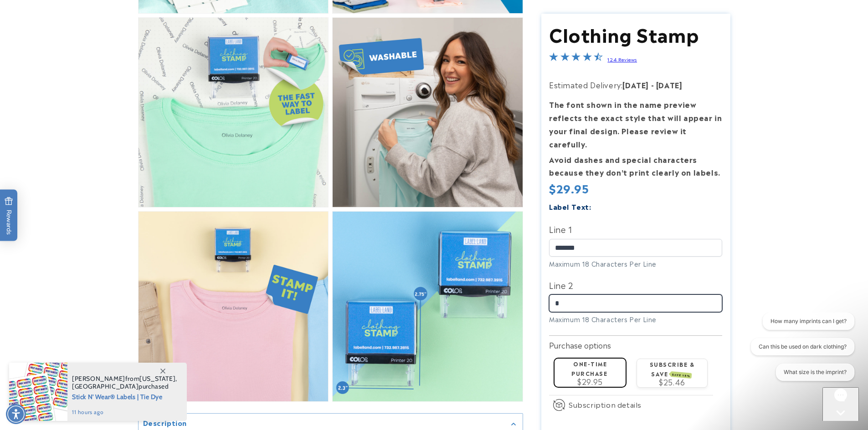 This screenshot has width=868, height=430. I want to click on span: $25.46, so click(672, 382).